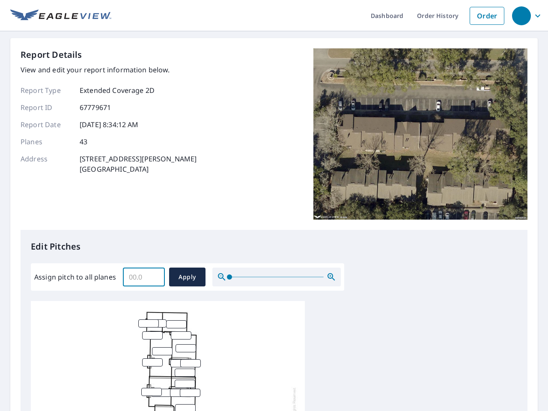 The width and height of the screenshot is (548, 411). I want to click on span: Apply, so click(187, 277).